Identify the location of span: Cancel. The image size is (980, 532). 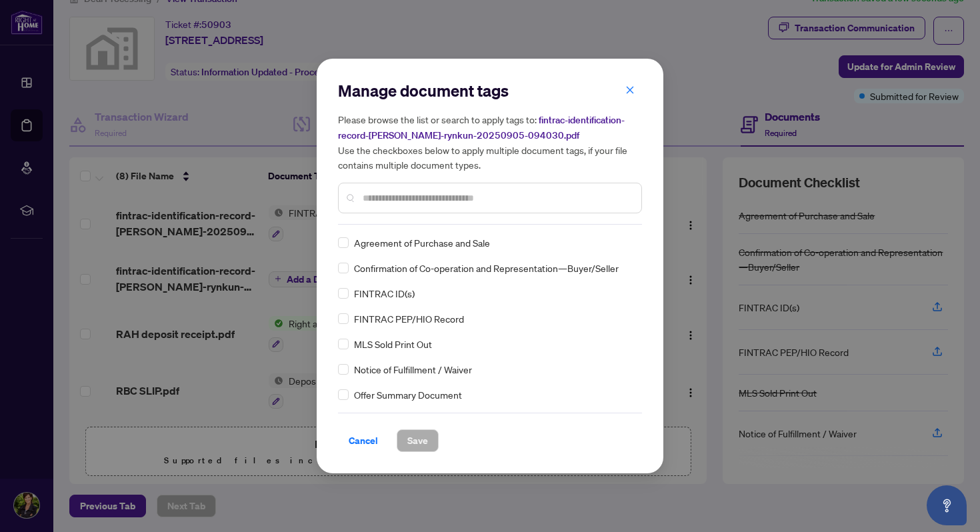
(364, 441).